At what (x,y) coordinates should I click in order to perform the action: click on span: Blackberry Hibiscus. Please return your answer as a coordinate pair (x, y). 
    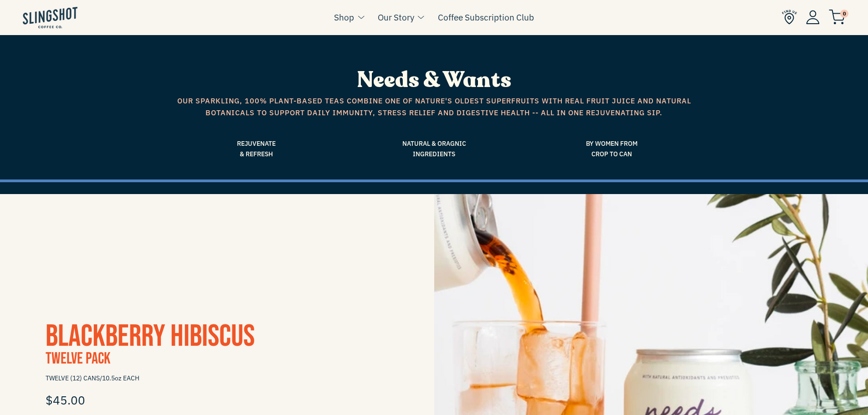
    Looking at the image, I should click on (150, 336).